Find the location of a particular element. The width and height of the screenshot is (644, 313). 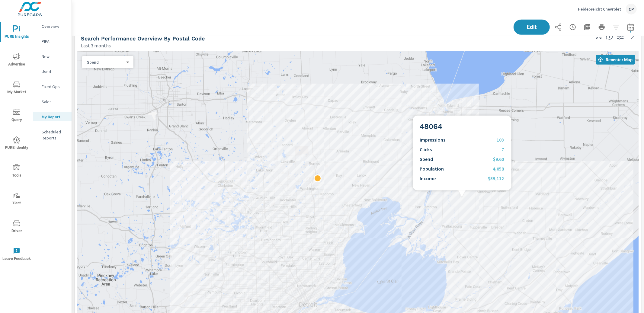

div: CP is located at coordinates (632, 9).